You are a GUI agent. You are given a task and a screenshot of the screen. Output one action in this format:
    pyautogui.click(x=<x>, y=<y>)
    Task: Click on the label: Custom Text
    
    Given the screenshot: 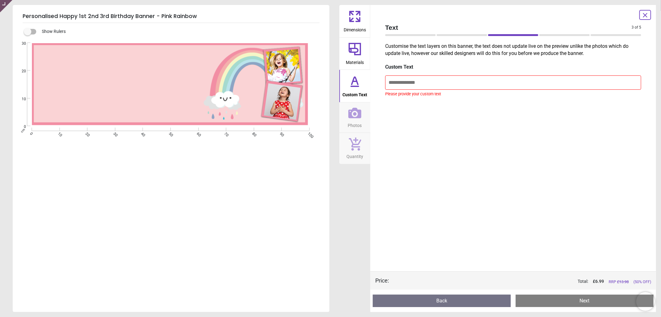 What is the action you would take?
    pyautogui.click(x=514, y=67)
    